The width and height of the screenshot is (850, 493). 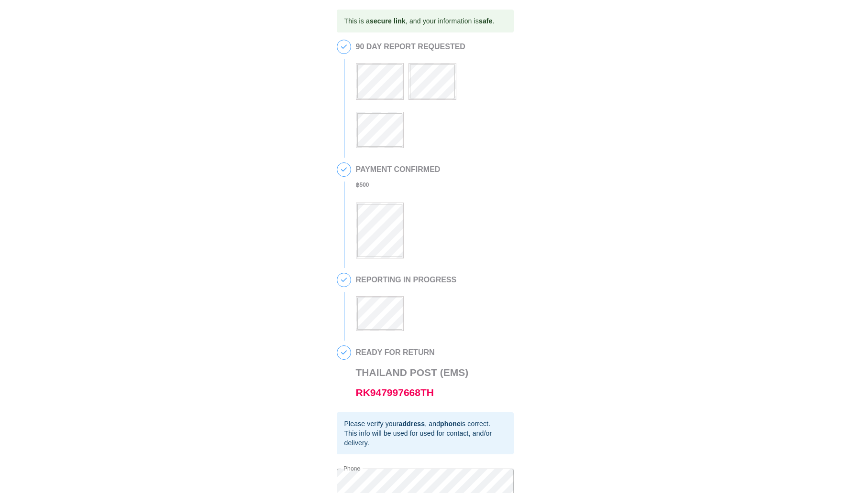 I want to click on b: address, so click(x=411, y=424).